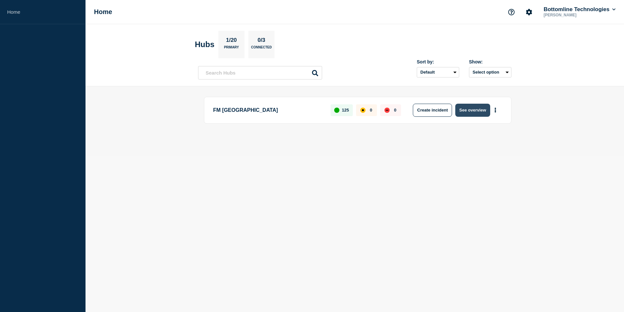 The height and width of the screenshot is (312, 624). What do you see at coordinates (232, 41) in the screenshot?
I see `p: 1/20` at bounding box center [232, 41].